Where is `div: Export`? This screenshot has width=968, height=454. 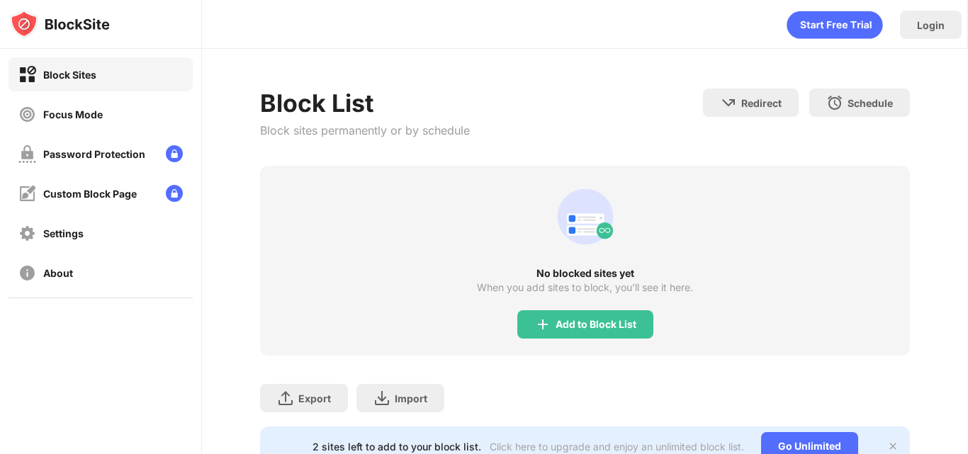 div: Export is located at coordinates (315, 398).